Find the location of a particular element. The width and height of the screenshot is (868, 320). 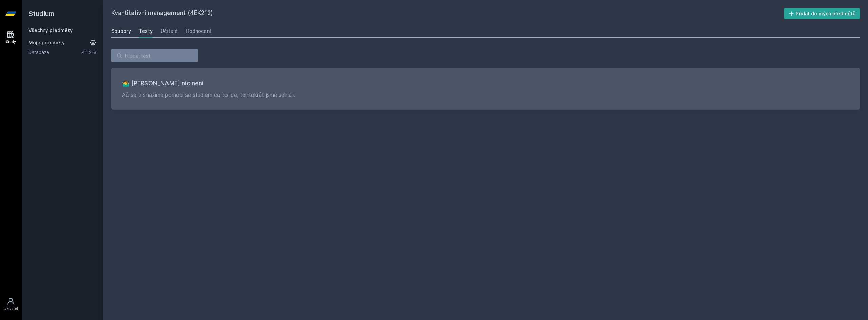

span: Moje předměty is located at coordinates (46, 43).